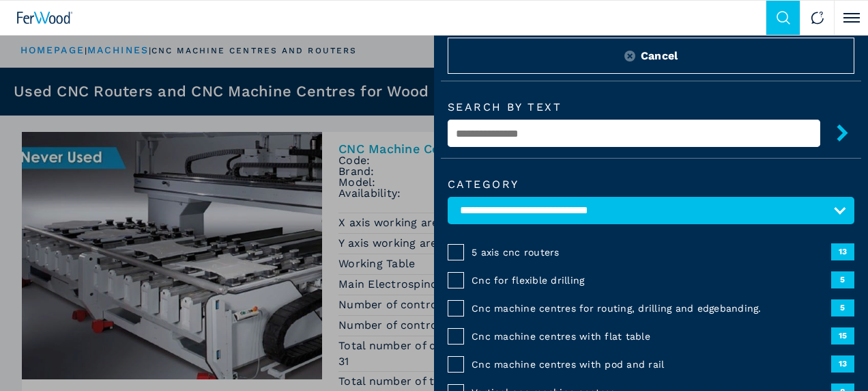  What do you see at coordinates (838, 135) in the screenshot?
I see `button: submit-button` at bounding box center [838, 135].